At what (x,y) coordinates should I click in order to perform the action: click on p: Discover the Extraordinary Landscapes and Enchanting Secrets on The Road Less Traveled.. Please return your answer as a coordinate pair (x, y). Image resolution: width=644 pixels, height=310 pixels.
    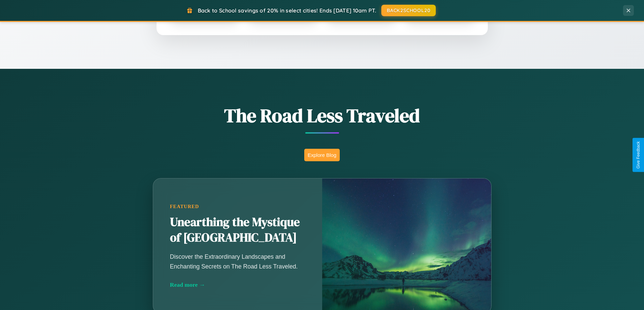
    Looking at the image, I should click on (238, 262).